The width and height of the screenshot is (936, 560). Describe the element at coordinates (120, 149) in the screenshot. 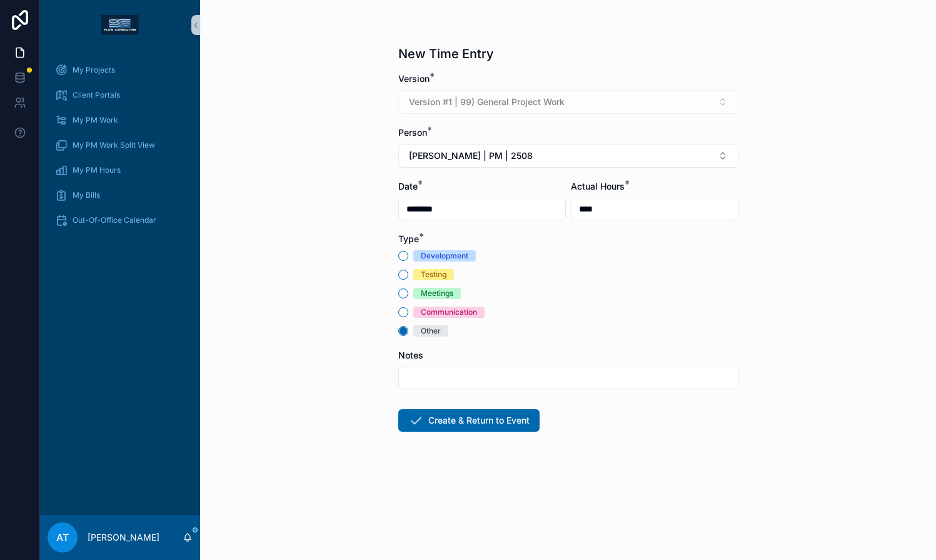

I see `div: scrollable content` at that location.